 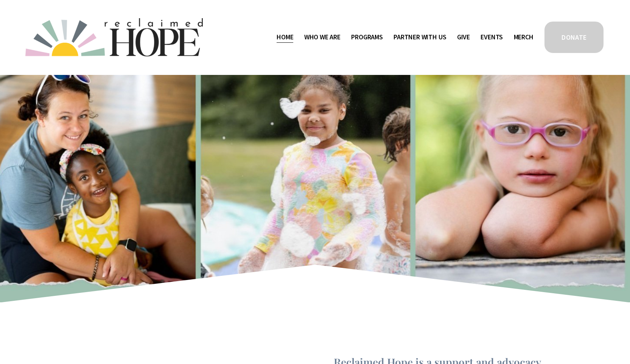 I want to click on img: Reclaimed Hope Initiative, so click(x=114, y=37).